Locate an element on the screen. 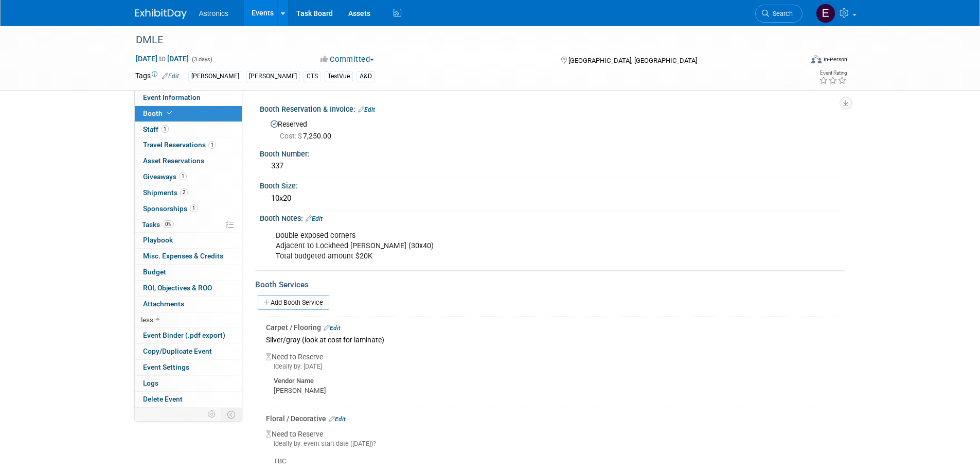  td: Personalize Event Tab Strip is located at coordinates (212, 414).